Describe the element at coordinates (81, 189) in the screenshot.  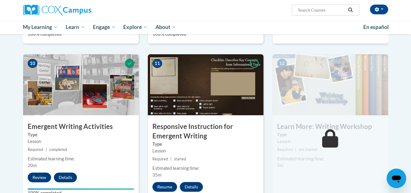
I see `div: Your progress` at that location.